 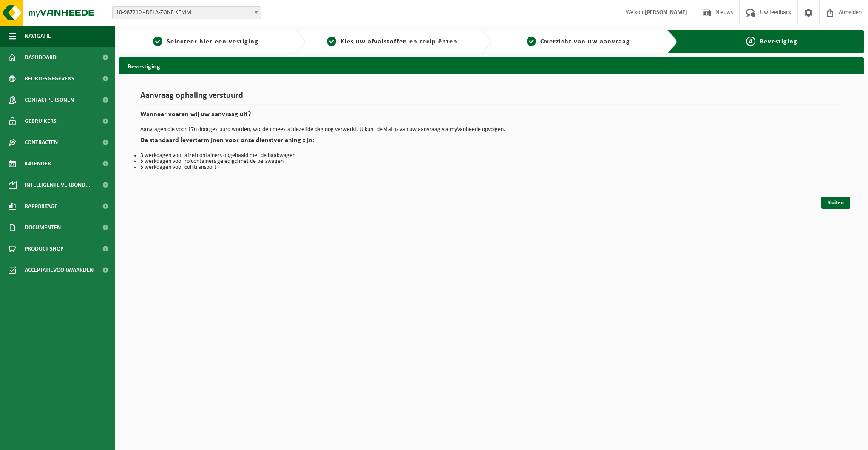 What do you see at coordinates (778, 42) in the screenshot?
I see `span: Bevestiging` at bounding box center [778, 42].